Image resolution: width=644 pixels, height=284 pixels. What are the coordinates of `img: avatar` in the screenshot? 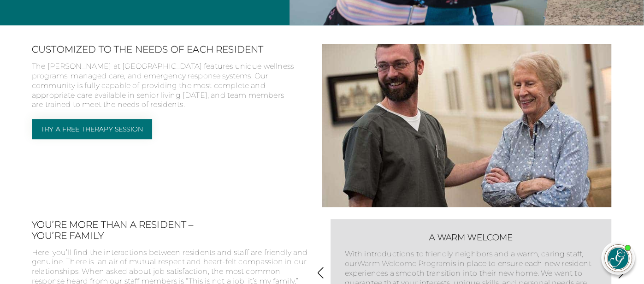 It's located at (618, 258).